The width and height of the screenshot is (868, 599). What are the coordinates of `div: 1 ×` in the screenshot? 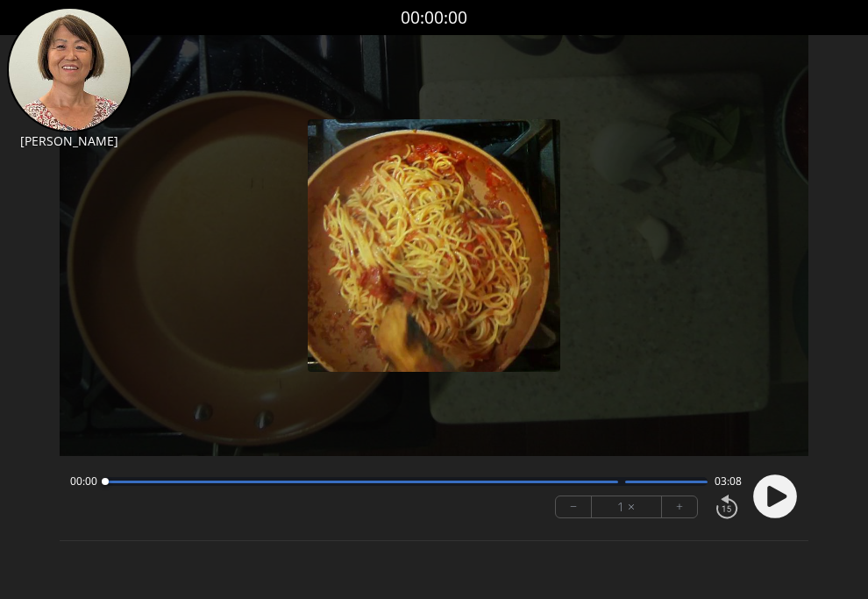 It's located at (627, 507).